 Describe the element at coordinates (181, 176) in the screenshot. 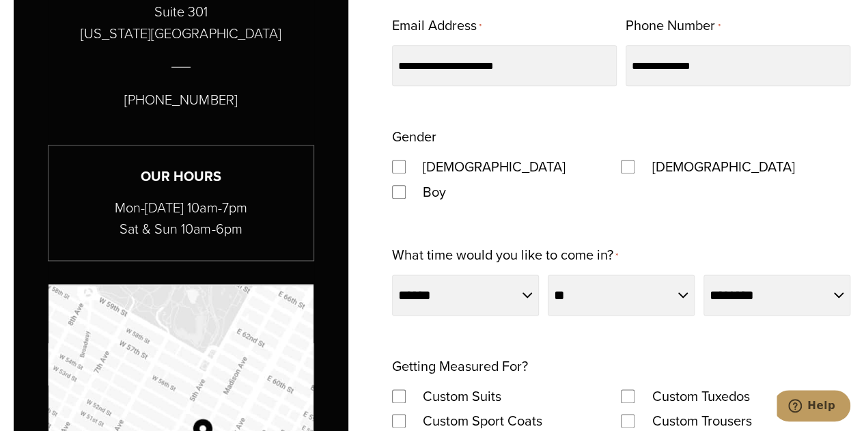

I see `h3: Our Hours` at that location.